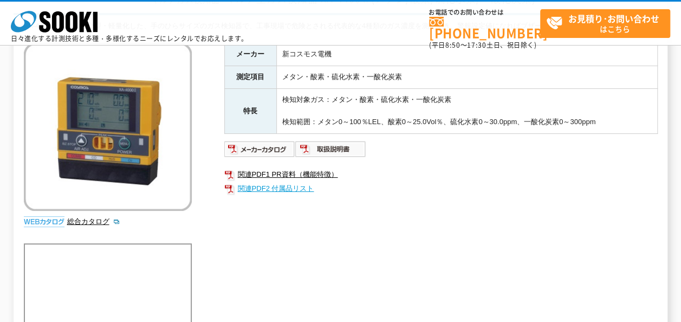 The height and width of the screenshot is (322, 681). I want to click on span: お電話でのお問い合わせは, so click(484, 12).